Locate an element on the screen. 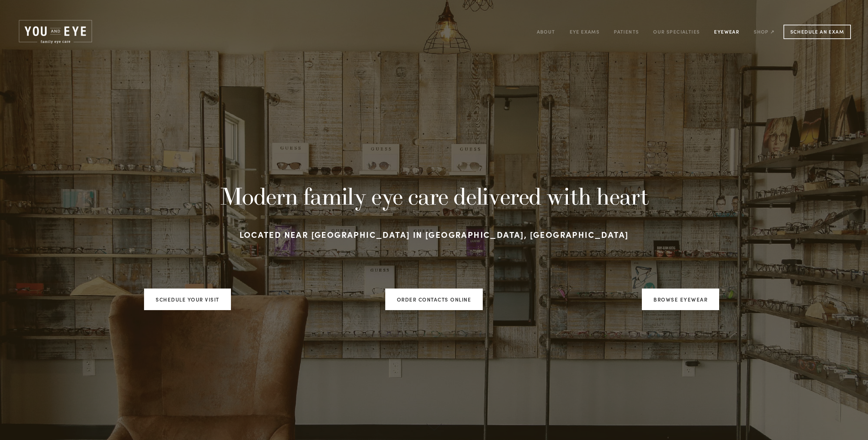  a: Patients is located at coordinates (626, 32).